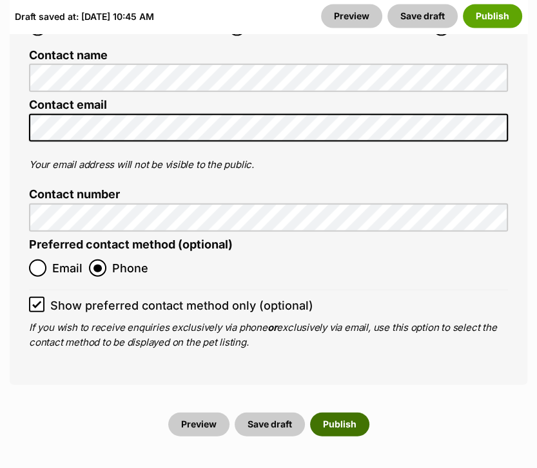 This screenshot has height=468, width=537. I want to click on label: Contact email, so click(268, 105).